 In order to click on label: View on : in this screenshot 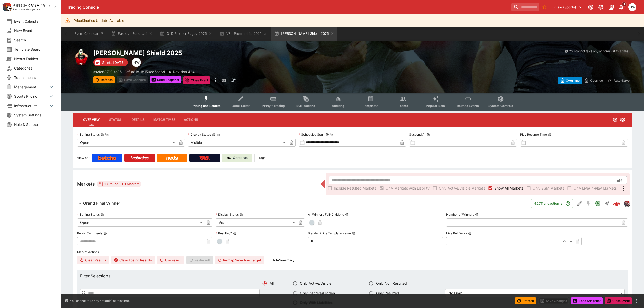, I will do `click(83, 158)`.